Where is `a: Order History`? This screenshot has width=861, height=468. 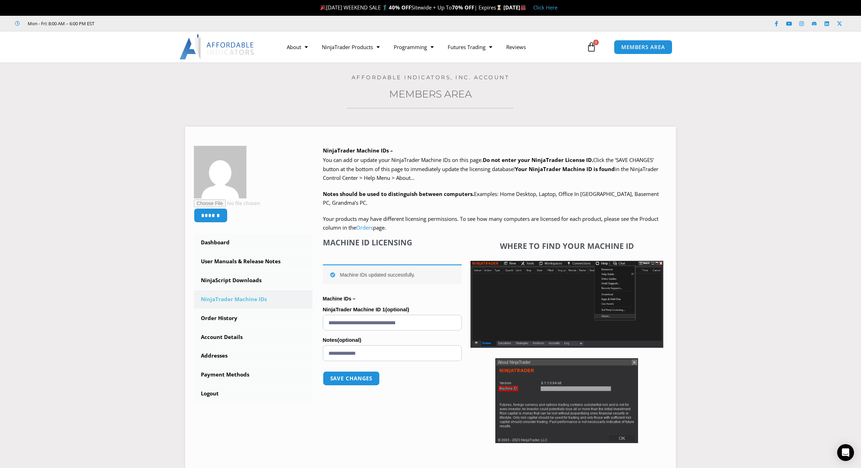
a: Order History is located at coordinates (253, 318).